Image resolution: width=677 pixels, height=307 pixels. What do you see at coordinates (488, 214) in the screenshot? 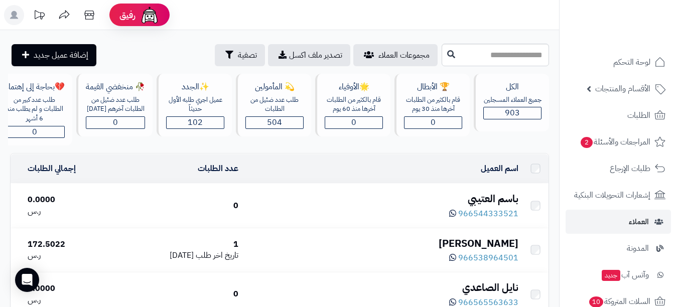
I see `span: 966544333521` at bounding box center [488, 214].